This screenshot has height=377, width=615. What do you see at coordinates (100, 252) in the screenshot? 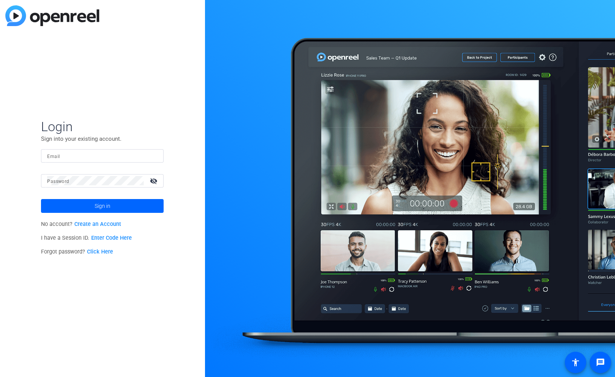
I see `a: Click Here` at bounding box center [100, 252].